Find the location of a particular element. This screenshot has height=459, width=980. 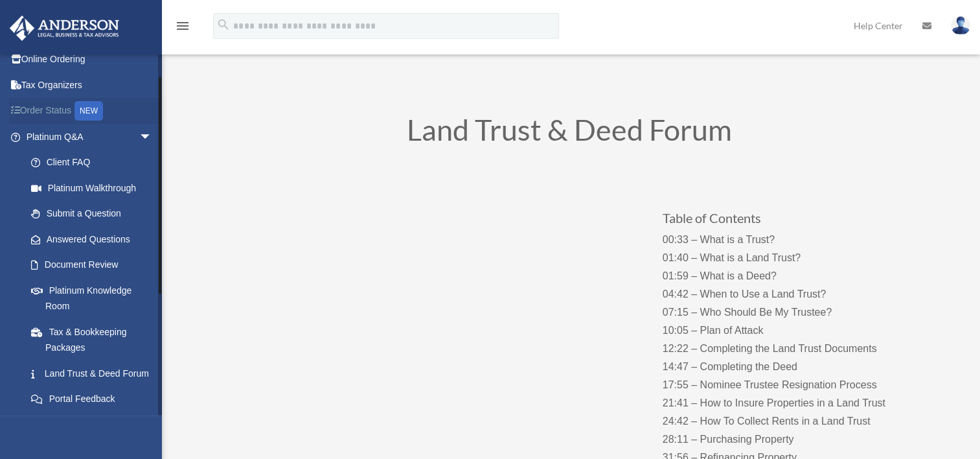

a: Order StatusNEW is located at coordinates (90, 111).